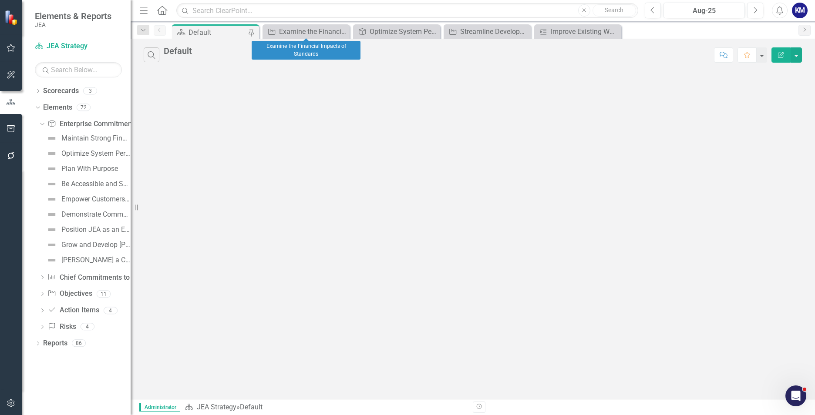 The height and width of the screenshot is (415, 815). Describe the element at coordinates (73, 16) in the screenshot. I see `span: Elements & Reports` at that location.